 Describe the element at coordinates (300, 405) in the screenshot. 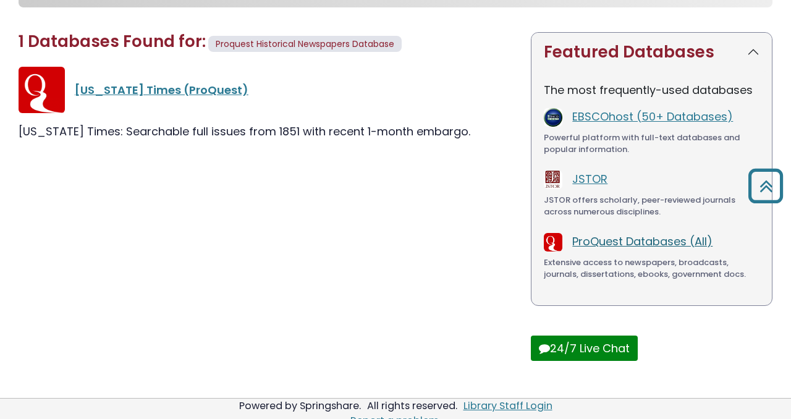

I see `div: Powered by Springshare.` at that location.